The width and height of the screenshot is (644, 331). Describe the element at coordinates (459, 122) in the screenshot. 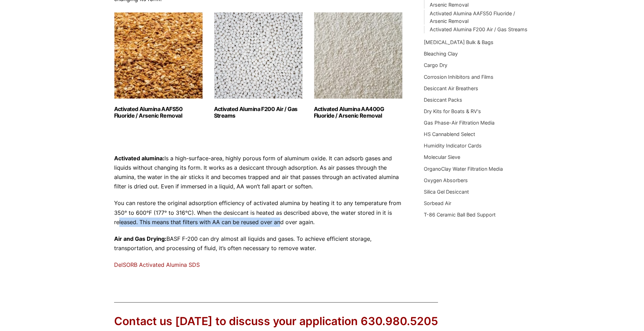

I see `a: Gas Phase-Air Filtration Media` at that location.